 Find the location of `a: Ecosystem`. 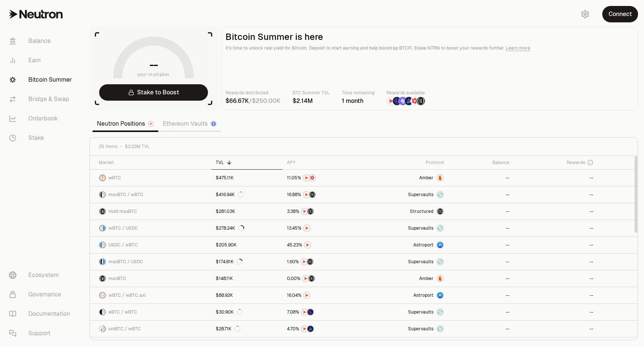

a: Ecosystem is located at coordinates (42, 275).